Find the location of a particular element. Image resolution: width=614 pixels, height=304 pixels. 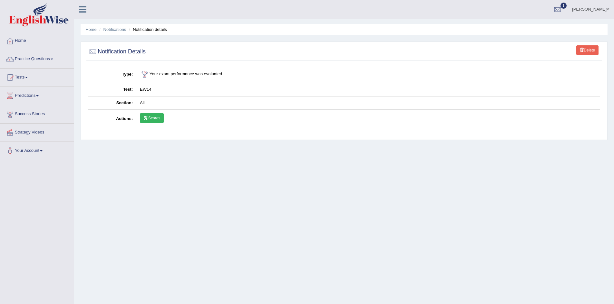

a: Practice Questions is located at coordinates (37, 58).